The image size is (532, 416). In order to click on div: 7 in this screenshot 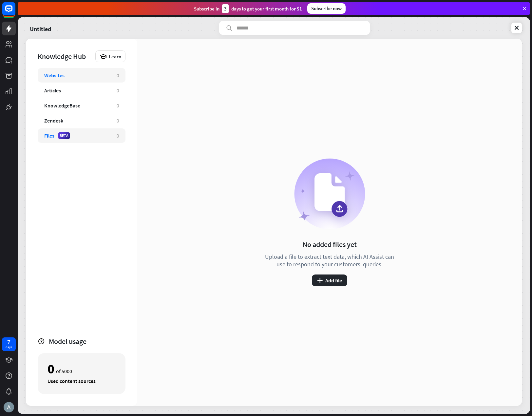, I will do `click(9, 342)`.